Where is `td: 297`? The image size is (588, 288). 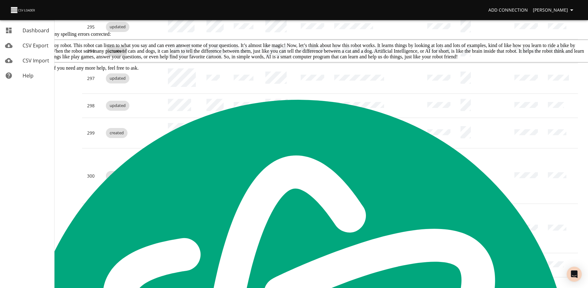 td: 297 is located at coordinates (92, 78).